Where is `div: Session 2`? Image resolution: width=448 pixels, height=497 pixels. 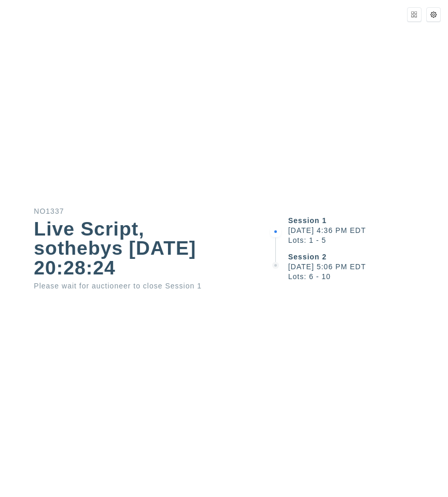
div: Session 2 is located at coordinates (368, 256).